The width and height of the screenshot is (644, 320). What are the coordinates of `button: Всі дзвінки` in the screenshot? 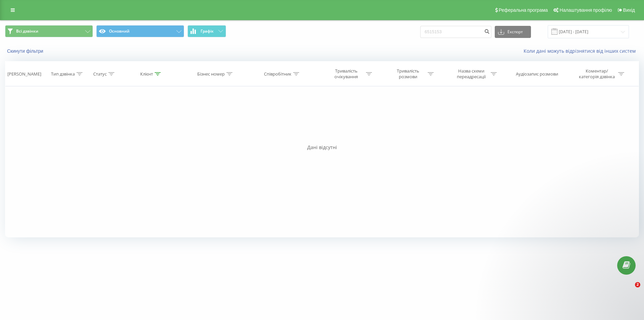 It's located at (49, 31).